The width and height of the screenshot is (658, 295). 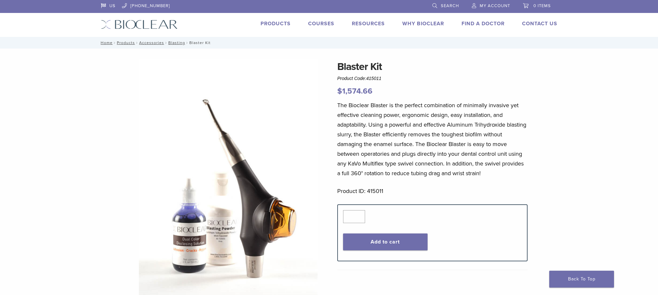 What do you see at coordinates (321, 24) in the screenshot?
I see `a: Courses` at bounding box center [321, 24].